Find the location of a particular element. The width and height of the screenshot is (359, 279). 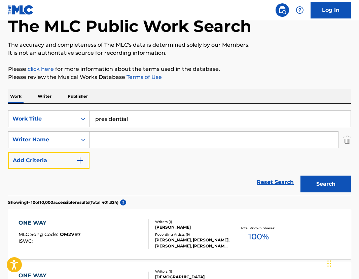

img: Delete Criterion is located at coordinates (347, 140).